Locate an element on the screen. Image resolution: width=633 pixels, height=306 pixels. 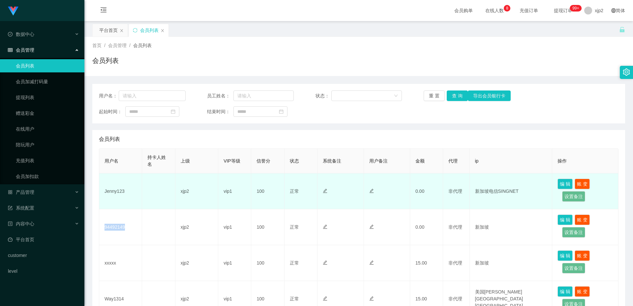
span: 操作 is located at coordinates (562, 161).